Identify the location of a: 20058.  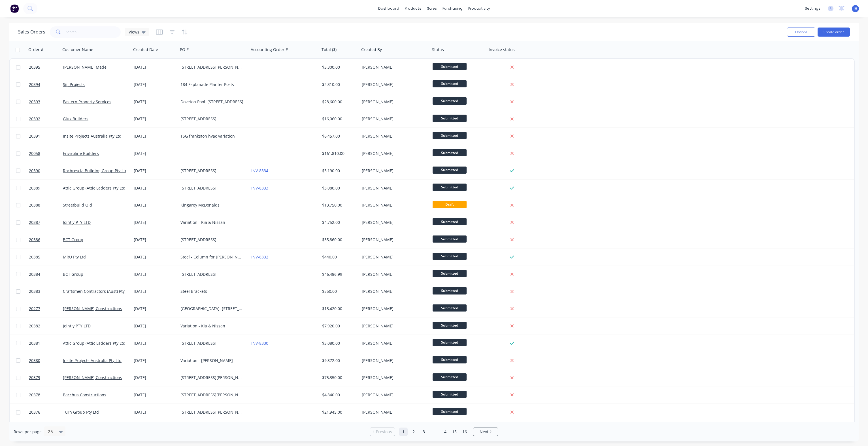
(46, 153).